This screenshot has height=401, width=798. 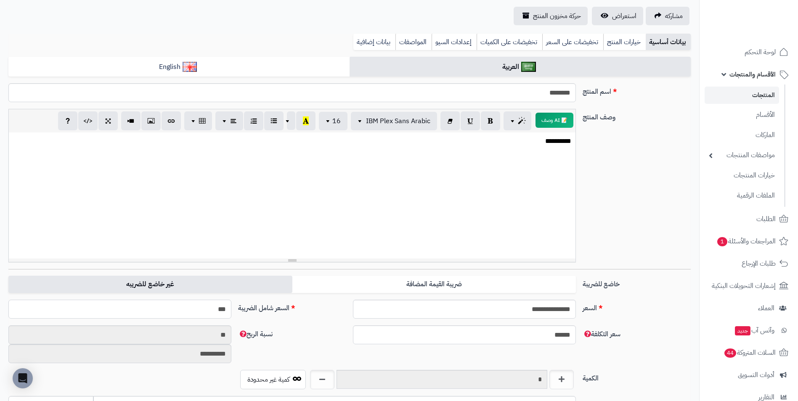 What do you see at coordinates (255, 334) in the screenshot?
I see `span: نسبة الربح` at bounding box center [255, 334].